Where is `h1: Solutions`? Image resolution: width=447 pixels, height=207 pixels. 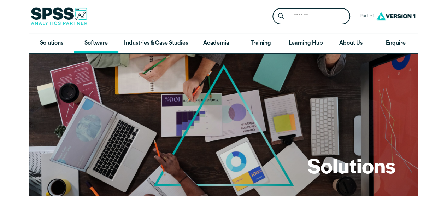 h1: Solutions is located at coordinates (351, 165).